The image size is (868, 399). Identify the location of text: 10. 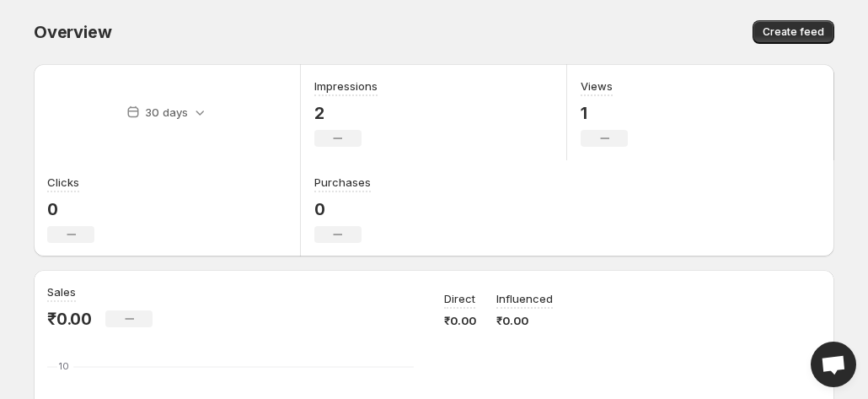
(64, 366).